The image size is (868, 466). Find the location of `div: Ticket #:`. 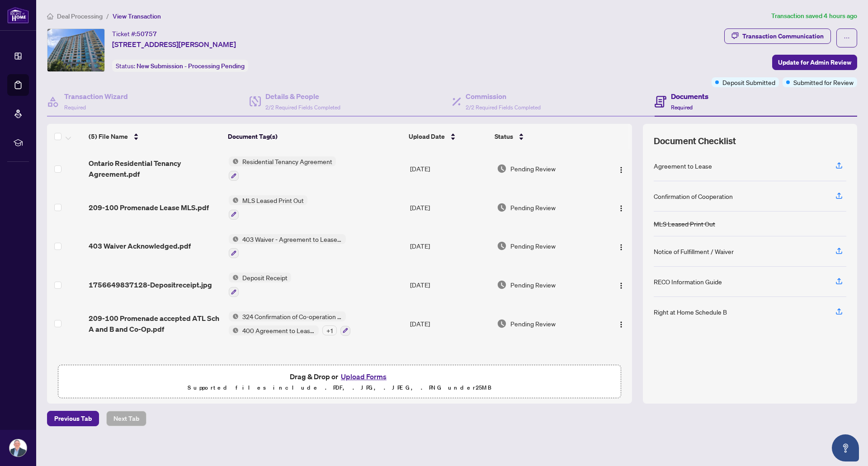

div: Ticket #: is located at coordinates (135, 34).